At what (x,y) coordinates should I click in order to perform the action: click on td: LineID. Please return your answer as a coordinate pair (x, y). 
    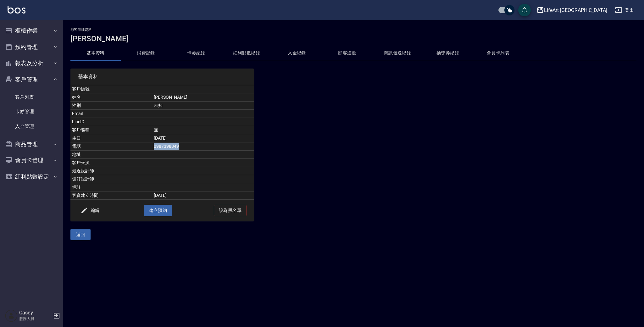
    Looking at the image, I should click on (111, 122).